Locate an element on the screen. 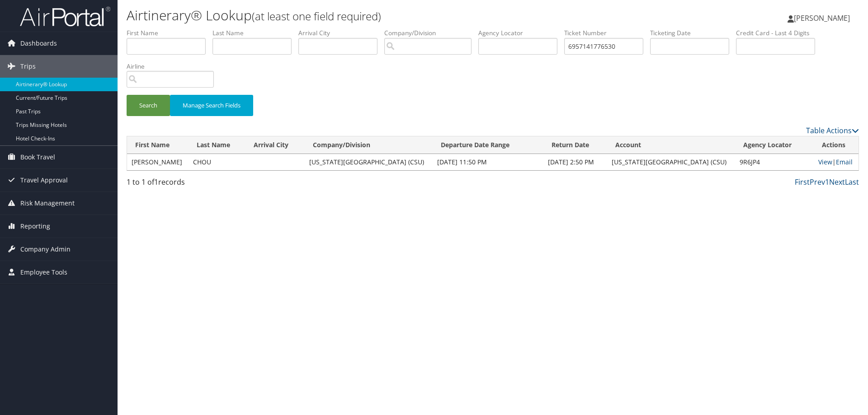 This screenshot has width=868, height=415. th: Account: activate to sort column ascending is located at coordinates (671, 145).